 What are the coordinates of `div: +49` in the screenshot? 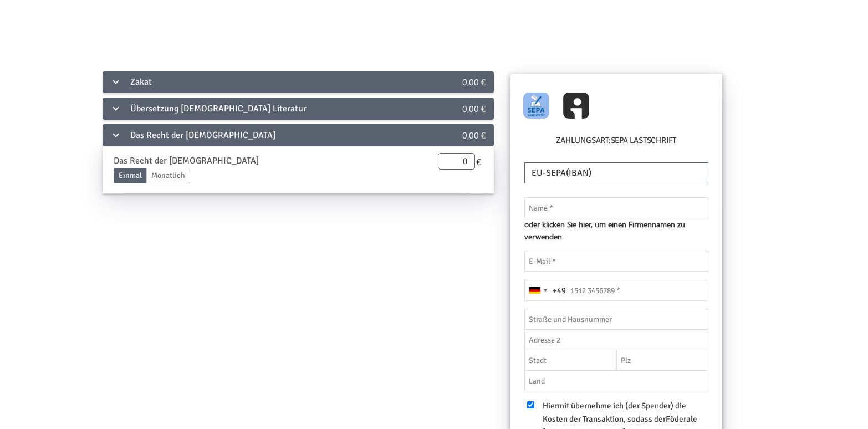 It's located at (559, 290).